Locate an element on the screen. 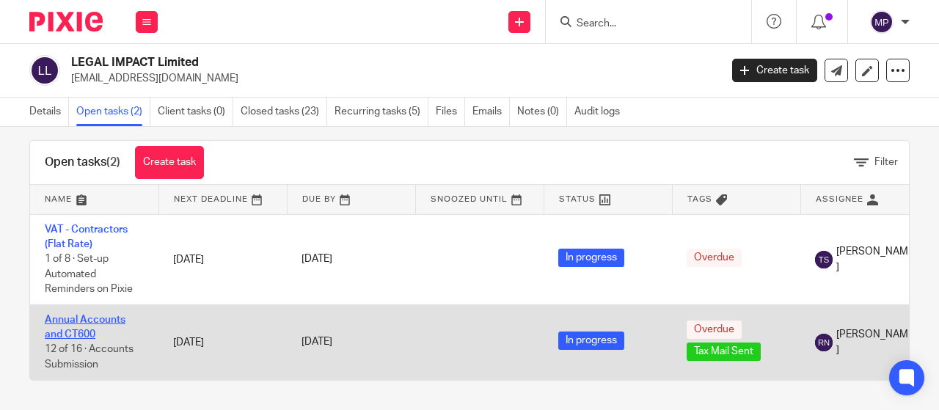 This screenshot has height=410, width=939. a: Emails is located at coordinates (491, 111).